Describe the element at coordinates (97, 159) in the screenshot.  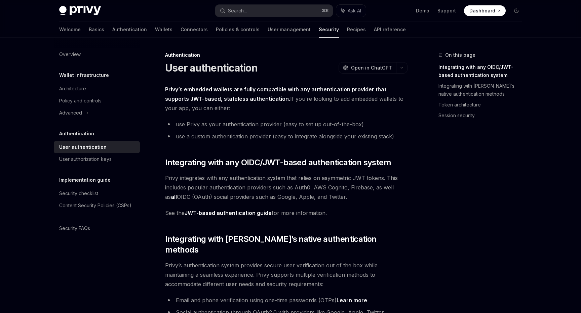
I see `a: User authorization keys` at that location.